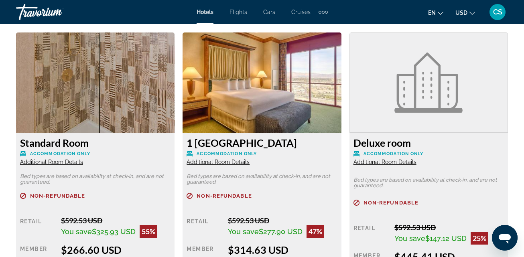 This screenshot has height=257, width=524. I want to click on button: Extra navigation items, so click(323, 12).